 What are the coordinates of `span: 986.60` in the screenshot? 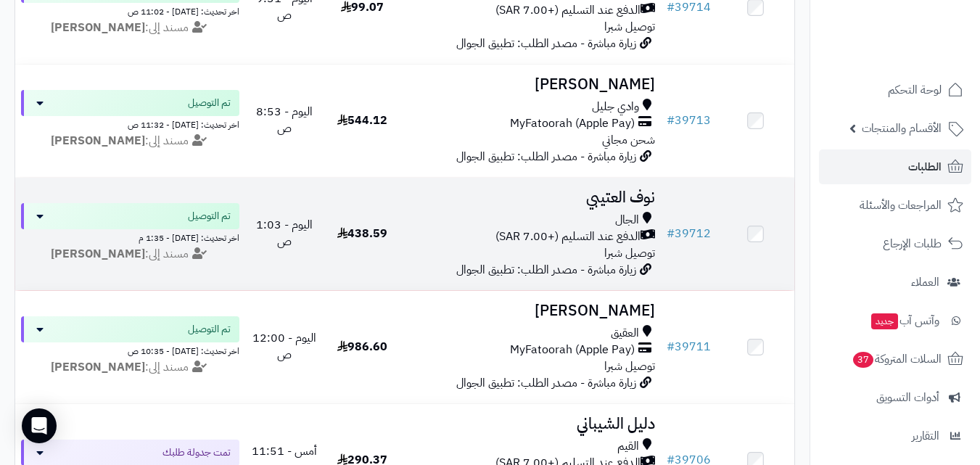 It's located at (362, 347).